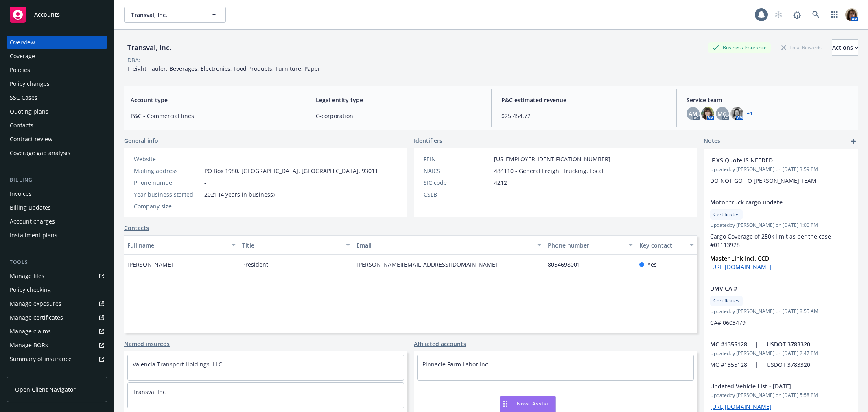 The image size is (868, 412). Describe the element at coordinates (854, 141) in the screenshot. I see `a: add` at that location.